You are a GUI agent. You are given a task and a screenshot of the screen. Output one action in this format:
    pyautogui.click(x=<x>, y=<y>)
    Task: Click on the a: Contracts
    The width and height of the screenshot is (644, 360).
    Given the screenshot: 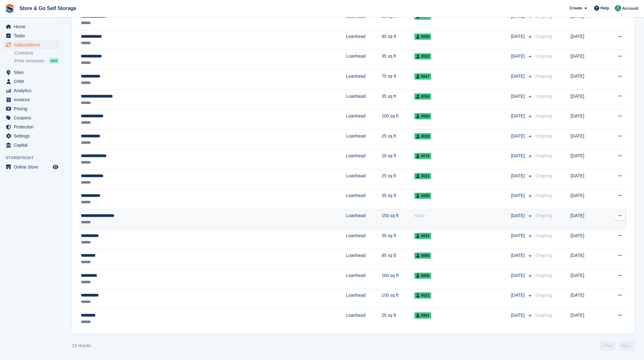 What is the action you would take?
    pyautogui.click(x=36, y=53)
    